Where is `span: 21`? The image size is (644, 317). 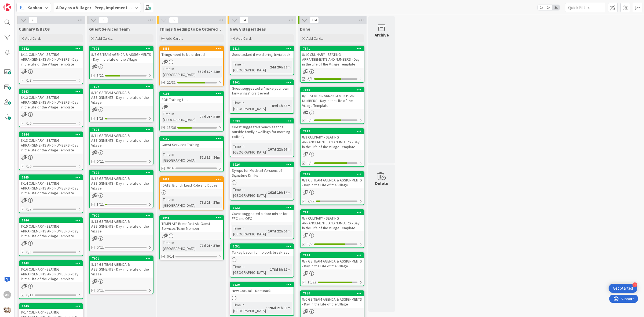 span: 21 is located at coordinates (33, 20).